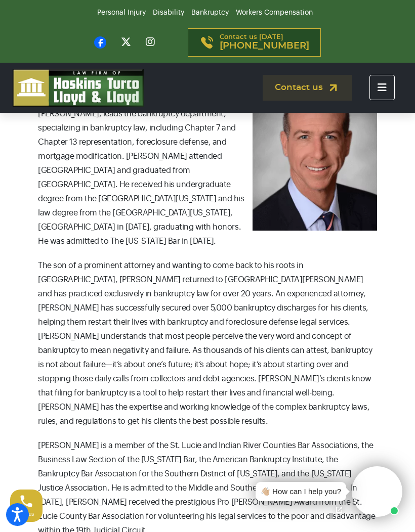 This screenshot has height=532, width=415. What do you see at coordinates (122, 13) in the screenshot?
I see `a: Personal Injury` at bounding box center [122, 13].